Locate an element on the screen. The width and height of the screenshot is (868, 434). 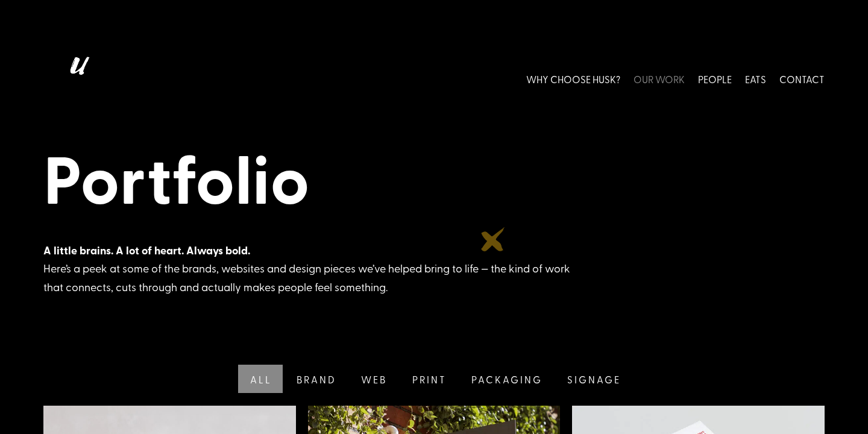
img: Husk logo is located at coordinates (77, 79).